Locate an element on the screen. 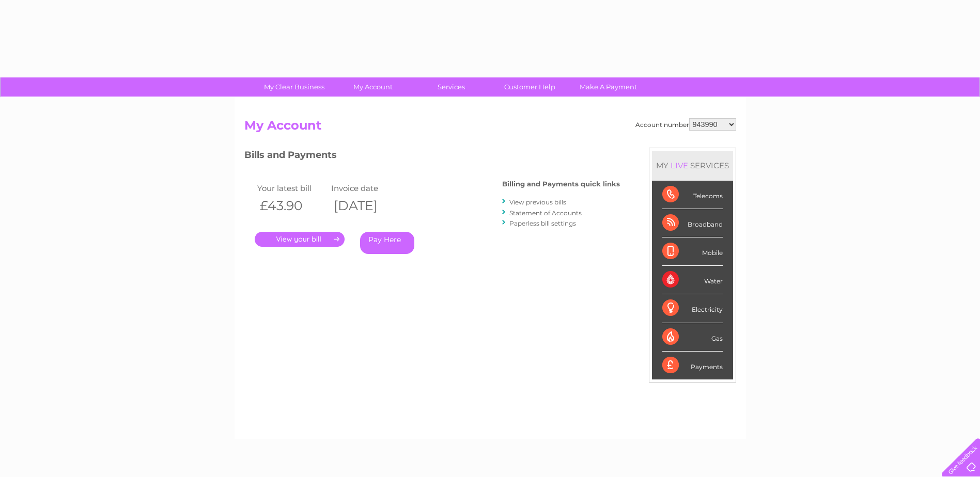 The image size is (980, 477). div: MY SERVICES is located at coordinates (692, 165).